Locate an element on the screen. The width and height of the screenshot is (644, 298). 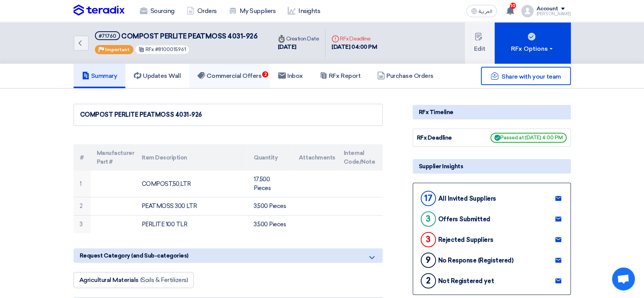
button: Edit is located at coordinates (480, 43).